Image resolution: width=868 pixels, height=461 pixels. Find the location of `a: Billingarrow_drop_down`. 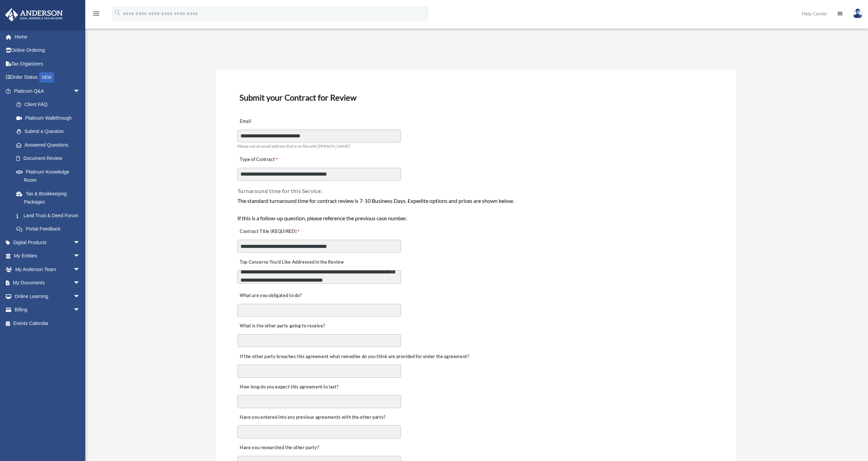

a: Billingarrow_drop_down is located at coordinates (48, 310).